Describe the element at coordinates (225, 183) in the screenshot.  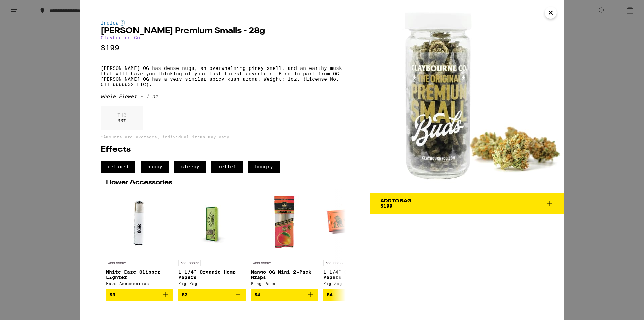
I see `h2: Flower Accessories` at that location.